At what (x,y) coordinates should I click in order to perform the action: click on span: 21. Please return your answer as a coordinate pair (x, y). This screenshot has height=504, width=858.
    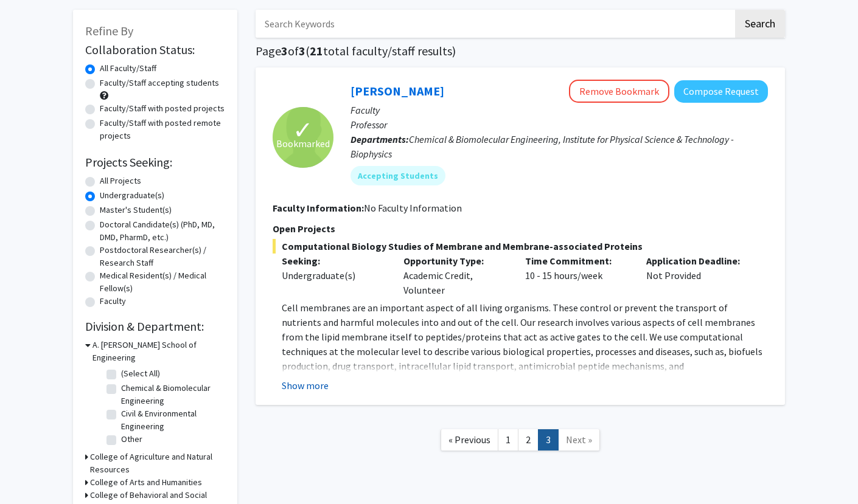
    Looking at the image, I should click on (316, 50).